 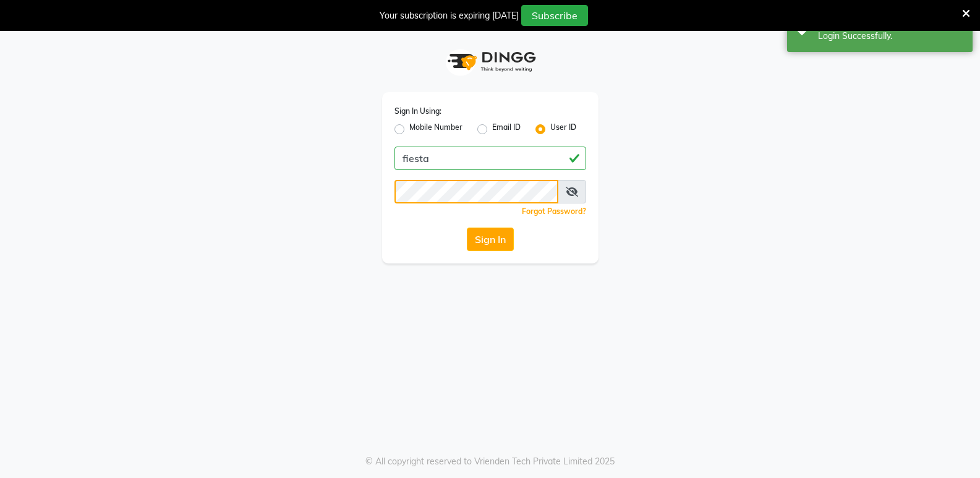 I want to click on img: logo1.svg, so click(x=491, y=62).